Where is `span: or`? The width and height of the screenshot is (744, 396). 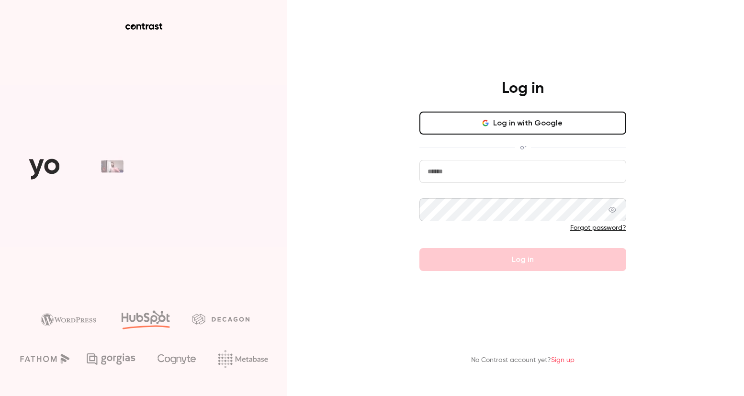
span: or is located at coordinates (523, 147).